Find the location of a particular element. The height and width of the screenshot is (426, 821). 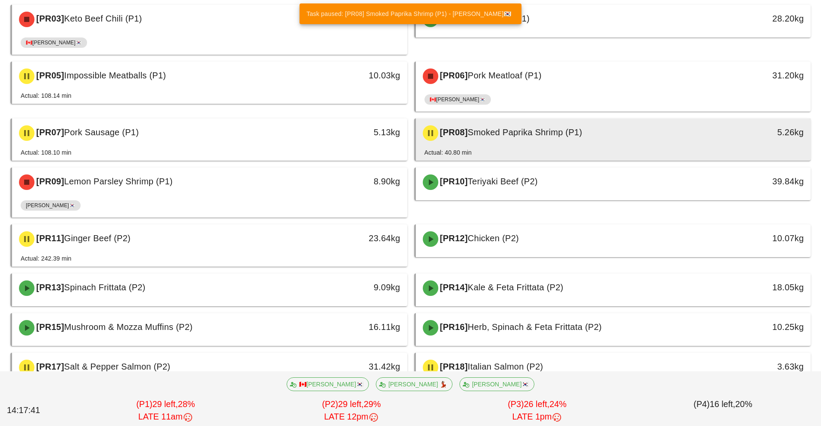

div: 14:17:41 is located at coordinates (39, 411).